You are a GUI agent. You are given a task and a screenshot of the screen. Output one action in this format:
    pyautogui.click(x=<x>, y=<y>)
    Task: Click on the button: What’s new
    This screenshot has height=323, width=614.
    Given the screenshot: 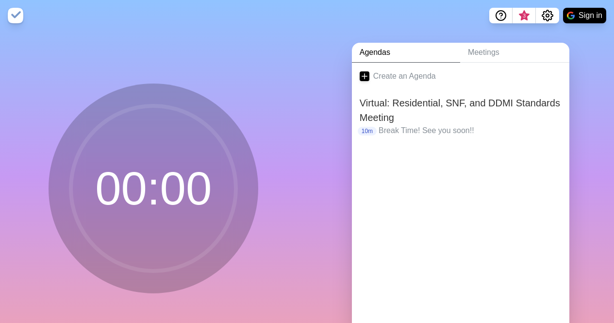 What is the action you would take?
    pyautogui.click(x=524, y=16)
    